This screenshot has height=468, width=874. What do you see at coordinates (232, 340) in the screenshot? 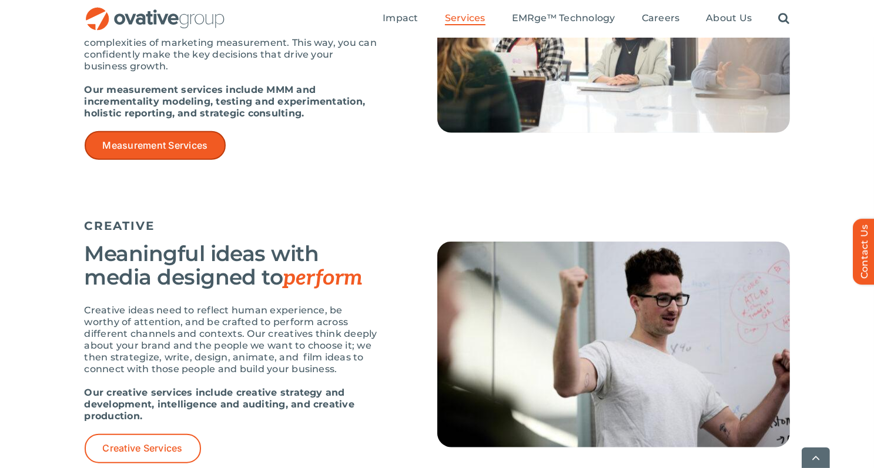
I see `p: Creative ideas need to reflect human experience, be worthy of attention, and be crafted to perfor...` at bounding box center [232, 340].